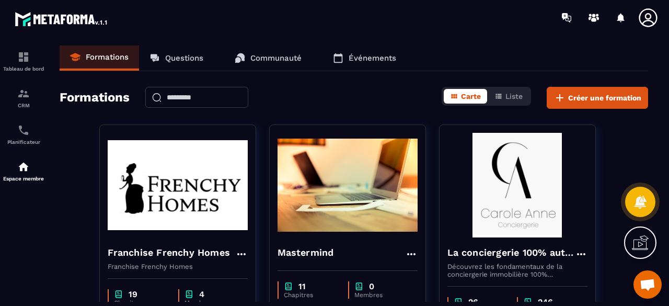 This screenshot has height=306, width=669. What do you see at coordinates (24, 130) in the screenshot?
I see `img: scheduler` at bounding box center [24, 130].